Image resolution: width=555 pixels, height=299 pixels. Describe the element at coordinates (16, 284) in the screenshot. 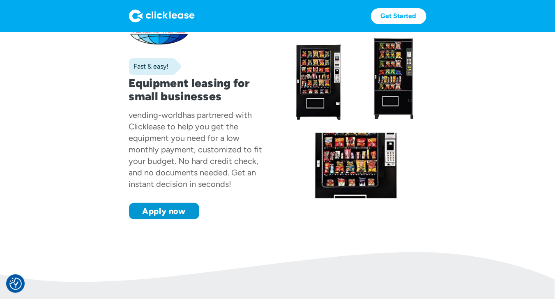

I see `img: Revisit consent button` at that location.